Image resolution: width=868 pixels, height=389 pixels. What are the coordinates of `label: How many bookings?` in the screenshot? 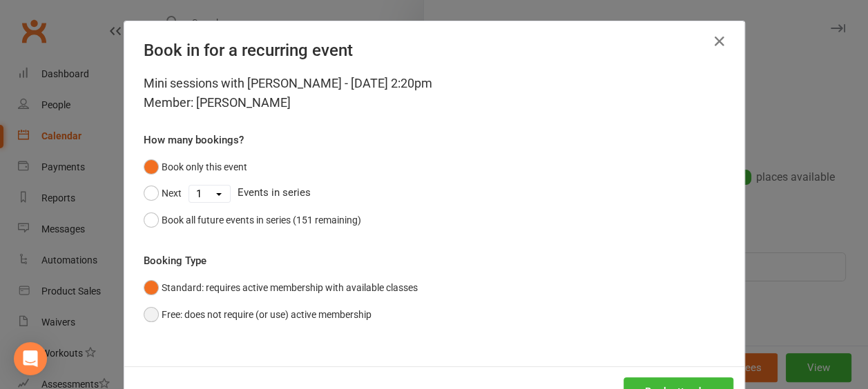 It's located at (193, 140).